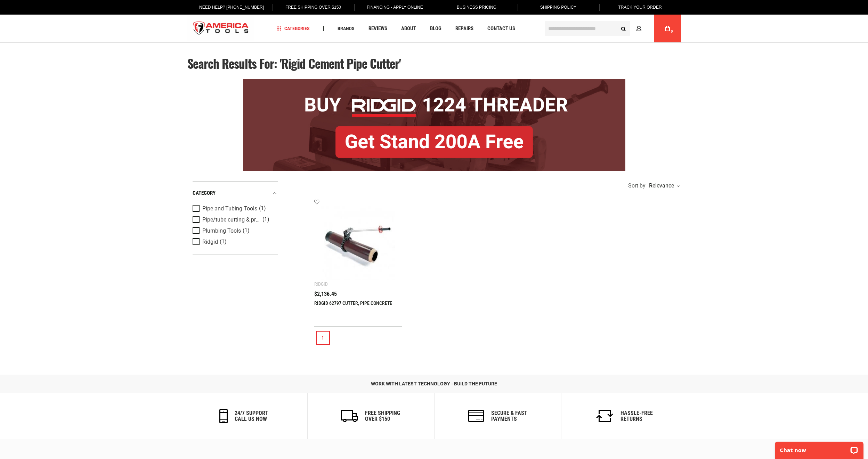 This screenshot has width=868, height=459. What do you see at coordinates (636, 416) in the screenshot?
I see `h6: Hassle-Free Returns` at bounding box center [636, 416].